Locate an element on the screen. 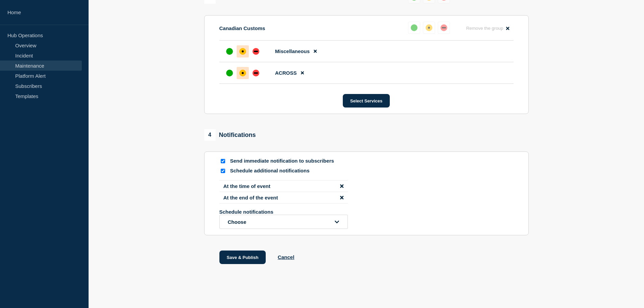 This screenshot has width=644, height=308. button: Save & Publish is located at coordinates (243, 257).